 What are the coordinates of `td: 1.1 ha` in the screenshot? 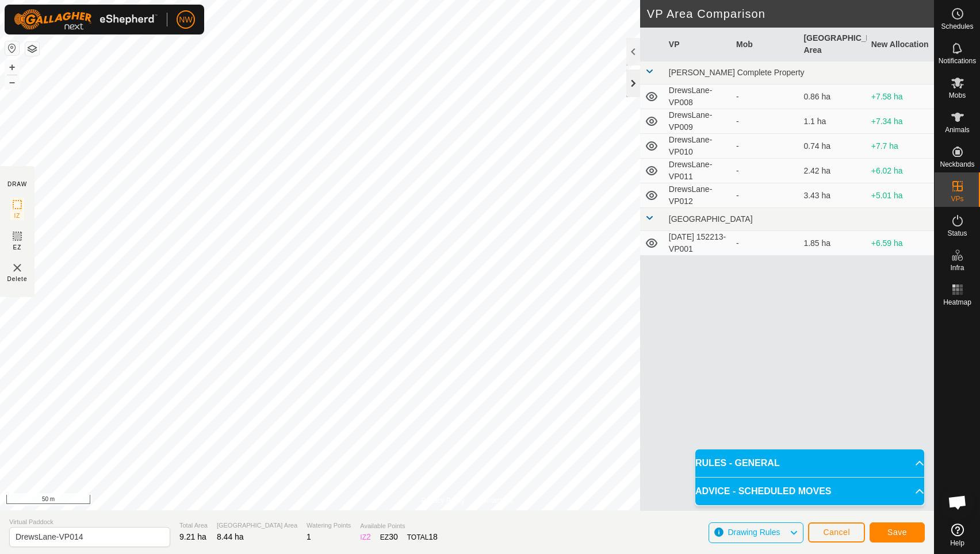 It's located at (832, 121).